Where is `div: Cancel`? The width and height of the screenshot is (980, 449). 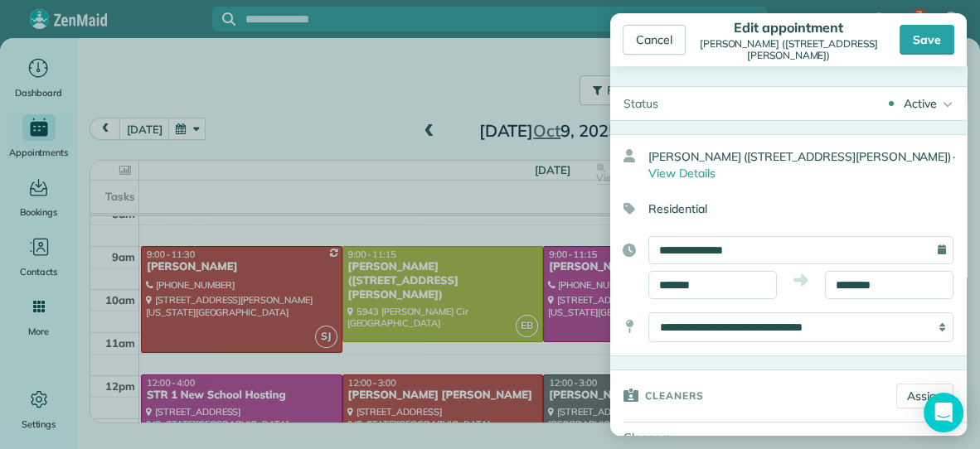 div: Cancel is located at coordinates (654, 40).